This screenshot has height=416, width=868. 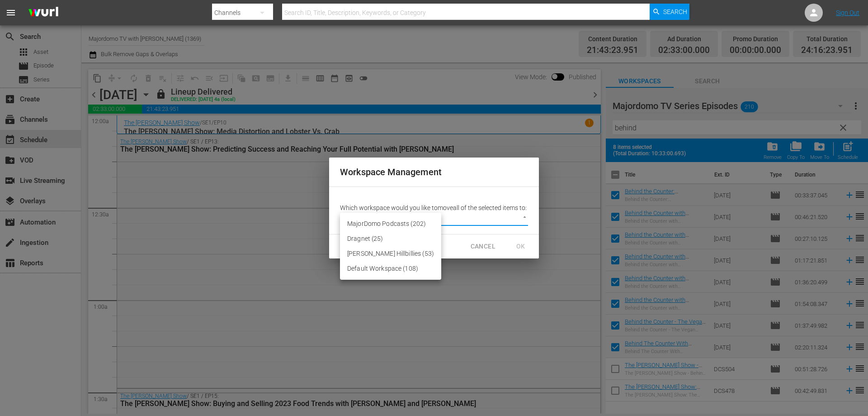 I want to click on span: menu, so click(x=11, y=13).